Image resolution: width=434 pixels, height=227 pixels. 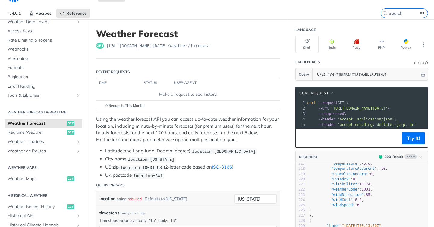 I want to click on span: --url, so click(x=324, y=109).